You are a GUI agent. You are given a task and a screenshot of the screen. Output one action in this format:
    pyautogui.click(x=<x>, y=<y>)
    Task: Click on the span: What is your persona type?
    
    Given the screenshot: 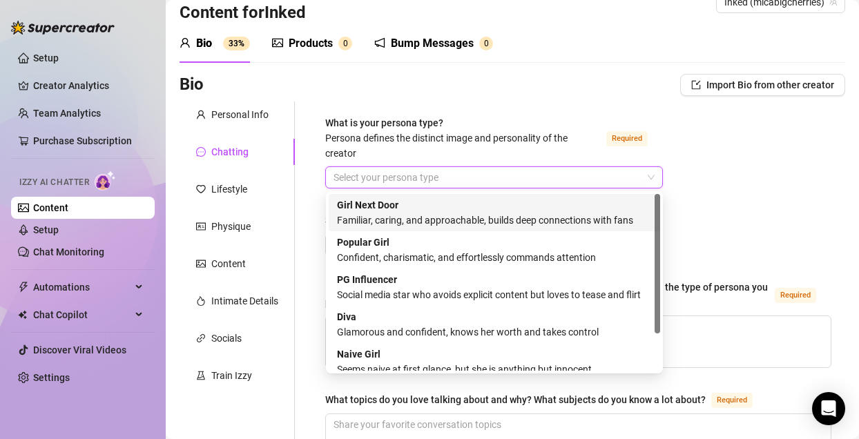 What is the action you would take?
    pyautogui.click(x=446, y=138)
    